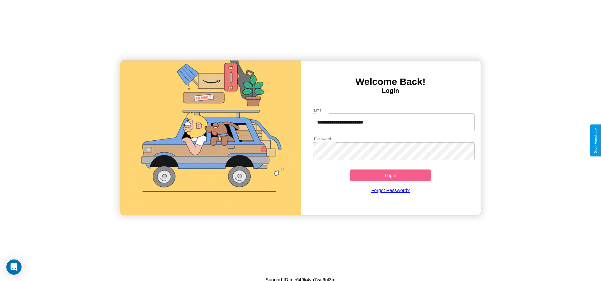  What do you see at coordinates (319, 110) in the screenshot?
I see `label: Email` at bounding box center [319, 110].